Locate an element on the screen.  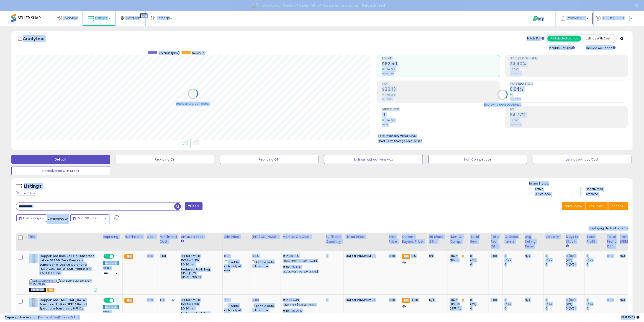
span: Last 7 Days is located at coordinates (32, 218).